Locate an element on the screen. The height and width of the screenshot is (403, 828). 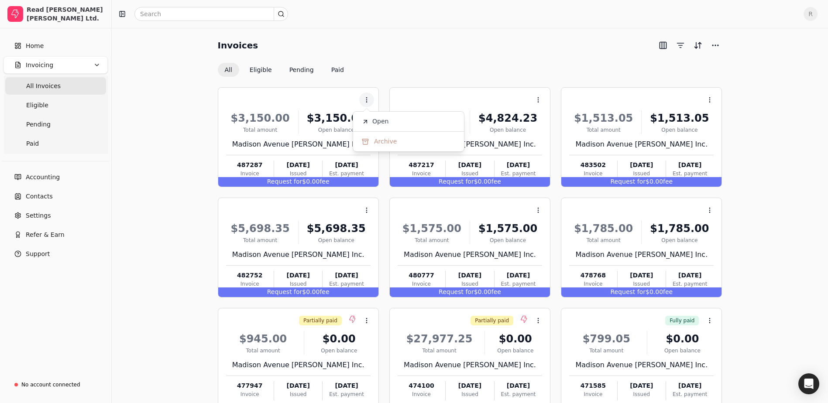
span: Pending is located at coordinates (38, 124).